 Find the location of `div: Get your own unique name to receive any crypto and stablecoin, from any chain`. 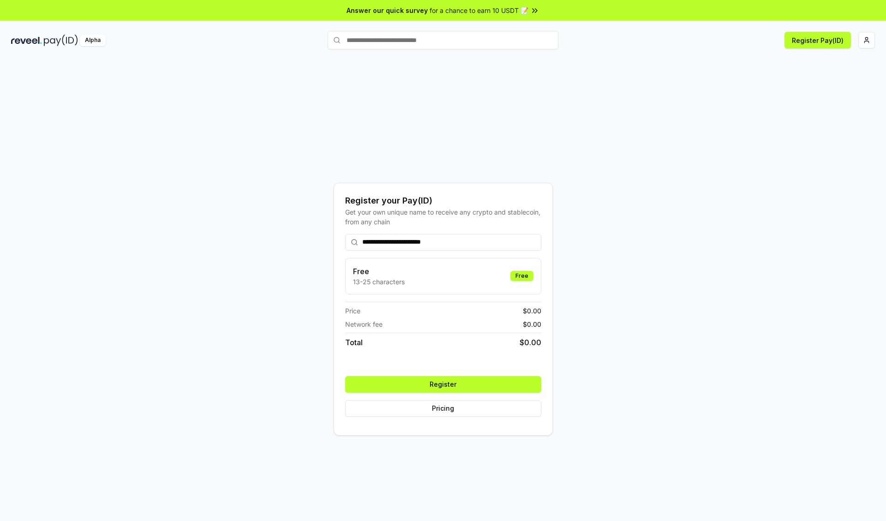

div: Get your own unique name to receive any crypto and stablecoin, from any chain is located at coordinates (443, 217).